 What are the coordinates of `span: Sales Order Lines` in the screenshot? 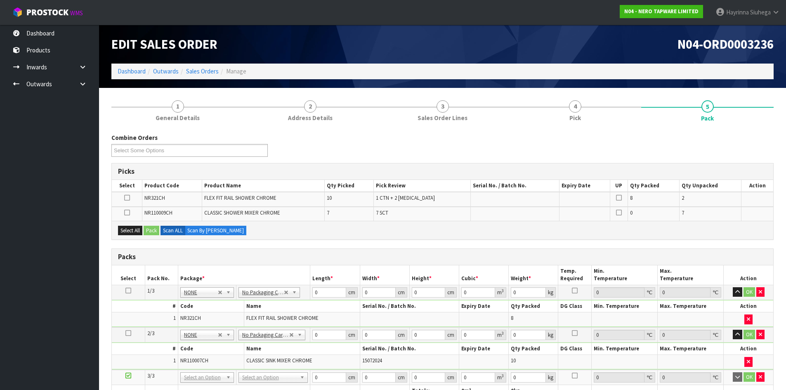 It's located at (442, 118).